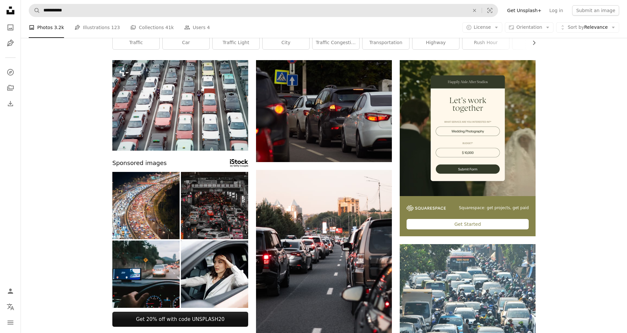  What do you see at coordinates (588, 27) in the screenshot?
I see `button: Sort byRelevance` at bounding box center [588, 27].